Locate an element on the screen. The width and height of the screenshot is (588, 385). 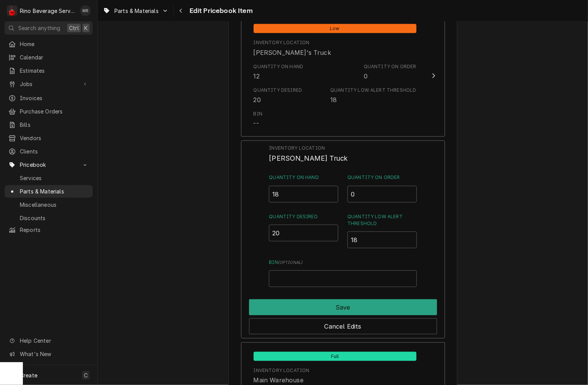
button: Search anythingCtrlK is located at coordinates (48, 28).